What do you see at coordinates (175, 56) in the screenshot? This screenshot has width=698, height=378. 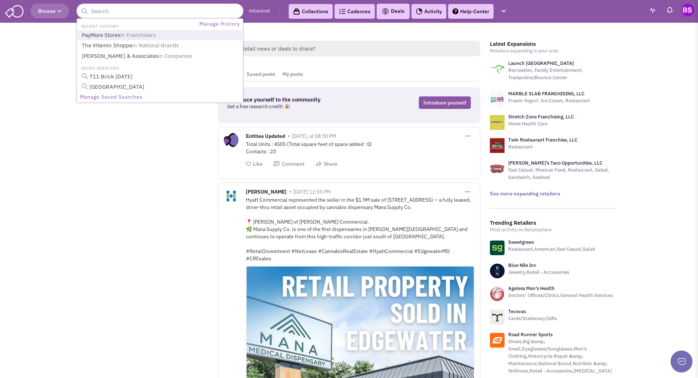 I see `span: in Companies` at bounding box center [175, 56].